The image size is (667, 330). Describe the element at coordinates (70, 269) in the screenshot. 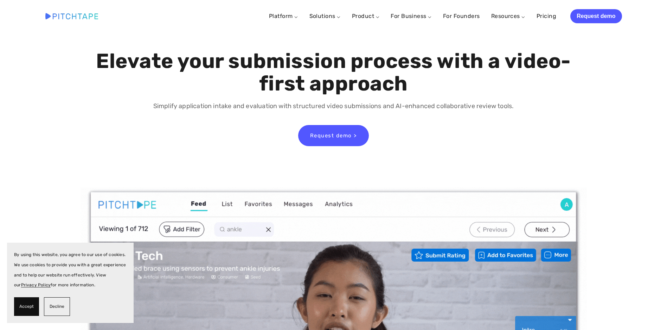

I see `p: By using this website, you agree to our use of cookies. We use cookies to provide you with a grea...` at that location.